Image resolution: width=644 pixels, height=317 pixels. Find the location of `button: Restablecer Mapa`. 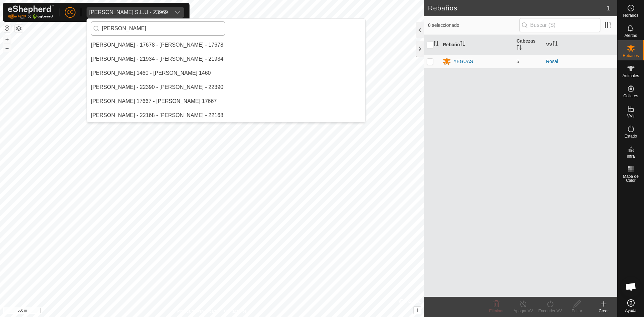

button: Restablecer Mapa is located at coordinates (7, 28).